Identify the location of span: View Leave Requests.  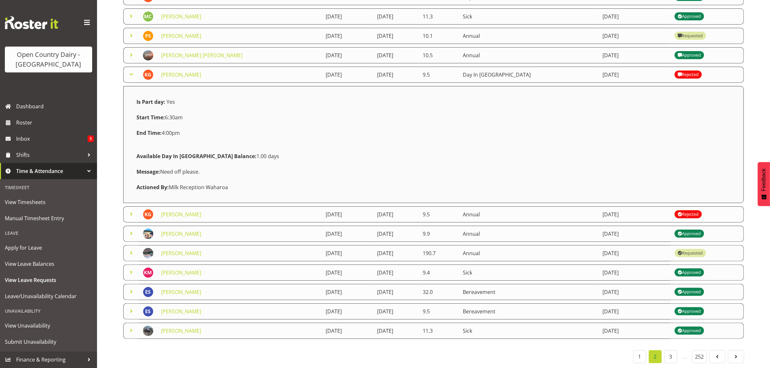
(49, 280).